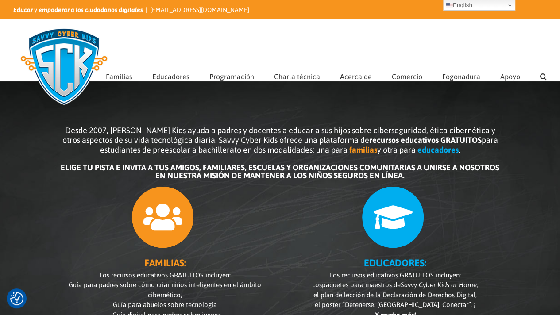 Image resolution: width=560 pixels, height=315 pixels. What do you see at coordinates (165, 305) in the screenshot?
I see `font: Guía para abuelos sobre tecnología` at bounding box center [165, 305].